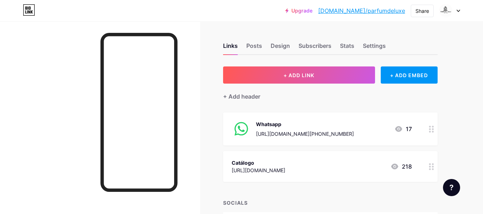 Image resolution: width=483 pixels, height=214 pixels. Describe the element at coordinates (401, 167) in the screenshot. I see `div: 218` at that location.